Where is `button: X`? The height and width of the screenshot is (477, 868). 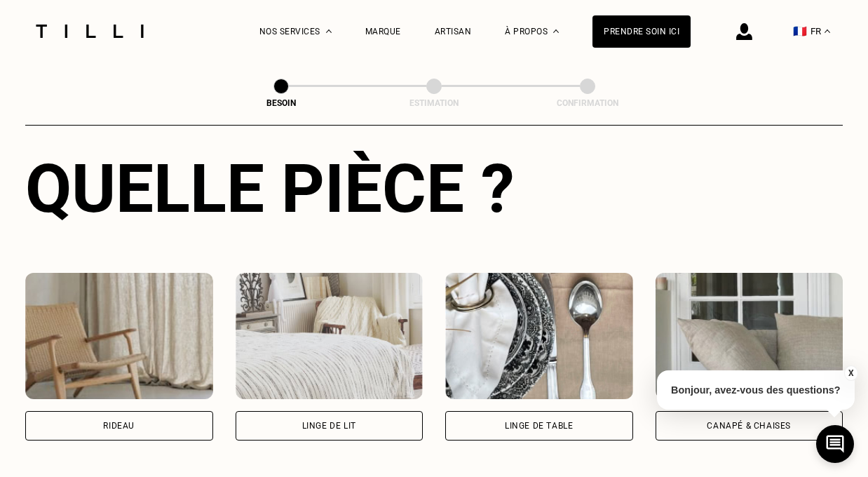 button: X is located at coordinates (851, 373).